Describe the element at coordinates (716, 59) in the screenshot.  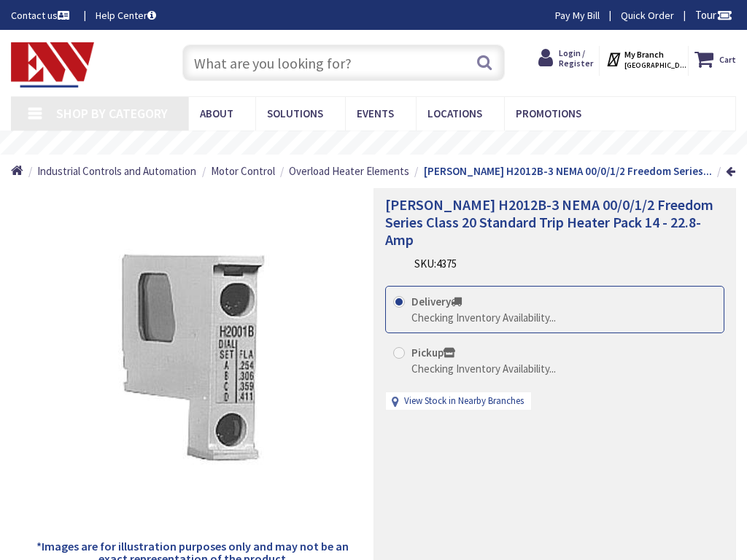
I see `a: Cart` at that location.